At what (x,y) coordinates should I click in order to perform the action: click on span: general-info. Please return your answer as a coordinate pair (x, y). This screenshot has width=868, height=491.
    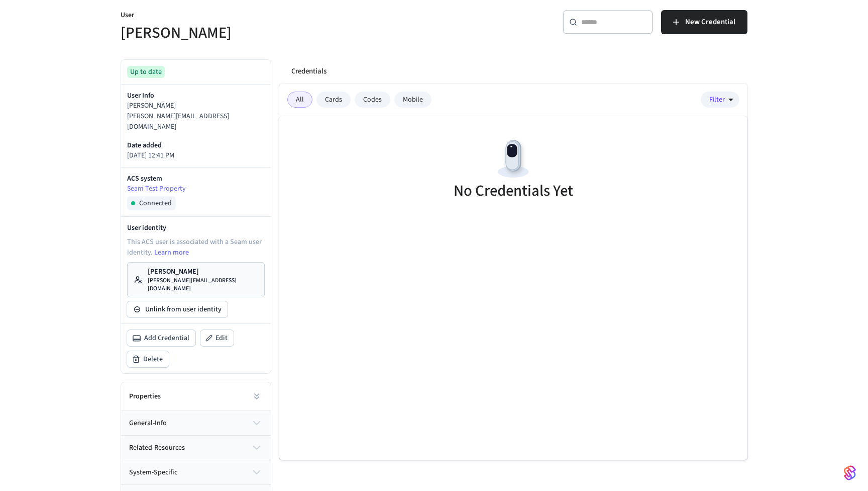
    Looking at the image, I should click on (148, 423).